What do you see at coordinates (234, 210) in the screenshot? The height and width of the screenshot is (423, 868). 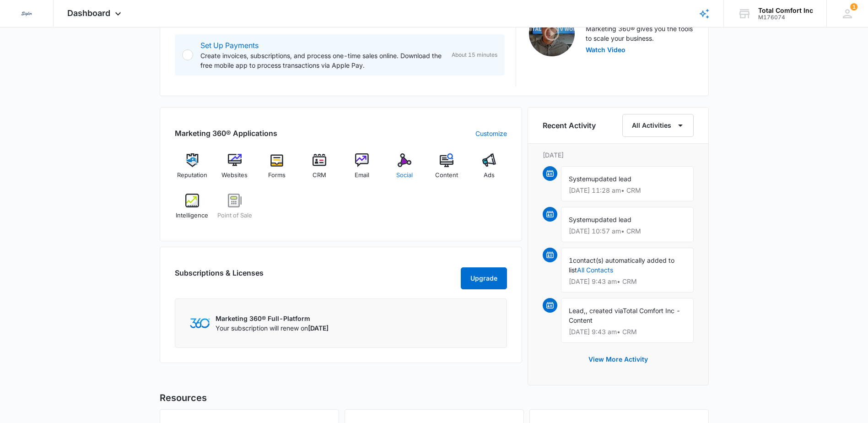 I see `a: Point of Sale` at bounding box center [234, 210].